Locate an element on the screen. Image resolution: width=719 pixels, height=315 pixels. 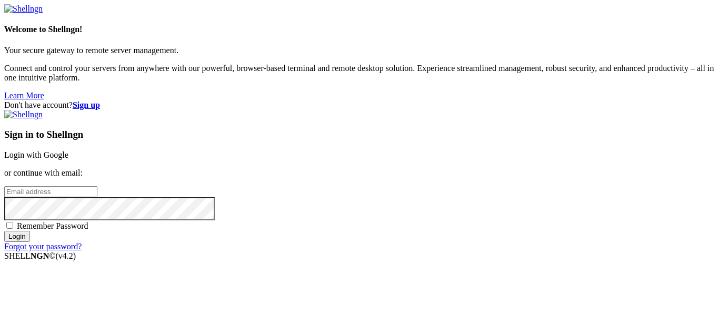
h3: Sign in to Shellngn is located at coordinates (360, 135).